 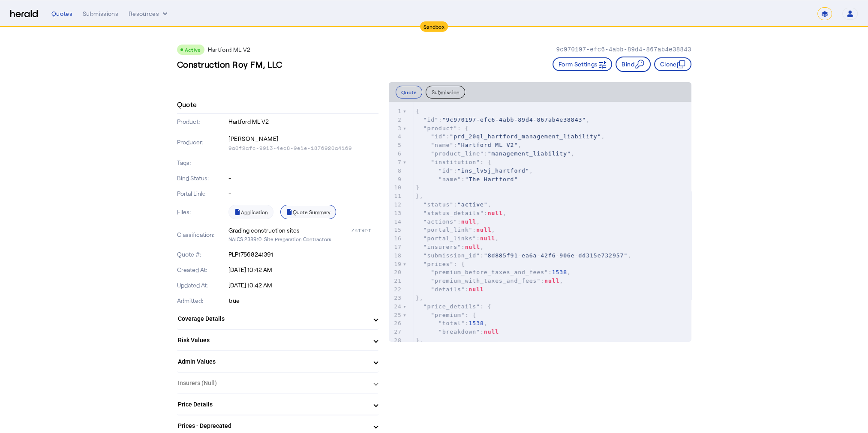 I want to click on span: Active, so click(x=193, y=50).